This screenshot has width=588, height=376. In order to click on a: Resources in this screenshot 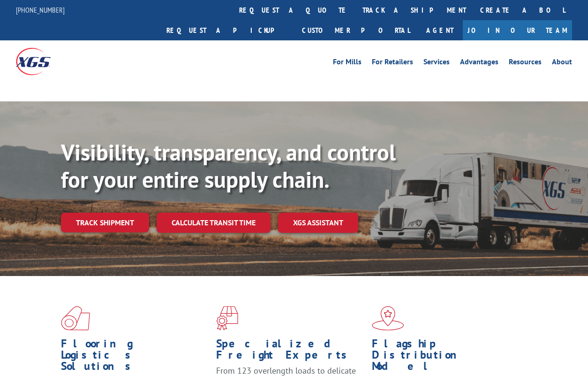, I will do `click(525, 64)`.